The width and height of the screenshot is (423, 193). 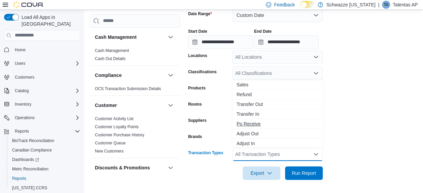 What do you see at coordinates (278, 104) in the screenshot?
I see `span: Transfer Out` at bounding box center [278, 104].